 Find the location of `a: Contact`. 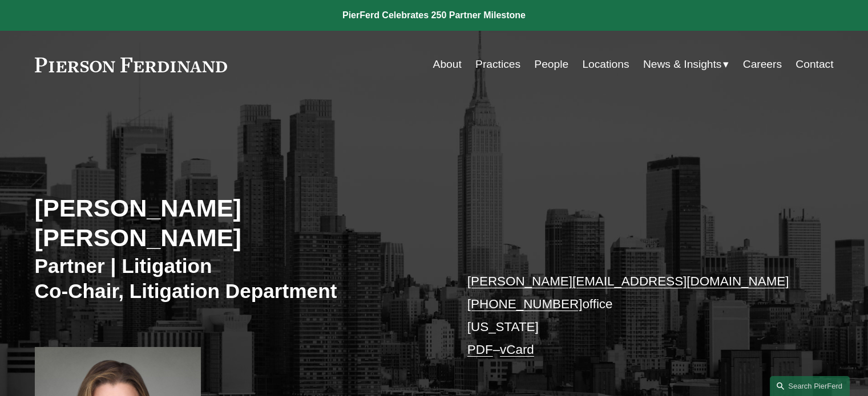

a: Contact is located at coordinates (815, 64).